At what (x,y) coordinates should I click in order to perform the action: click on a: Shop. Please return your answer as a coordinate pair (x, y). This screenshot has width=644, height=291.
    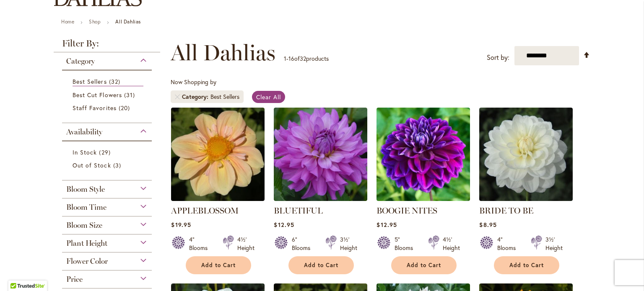
    Looking at the image, I should click on (95, 21).